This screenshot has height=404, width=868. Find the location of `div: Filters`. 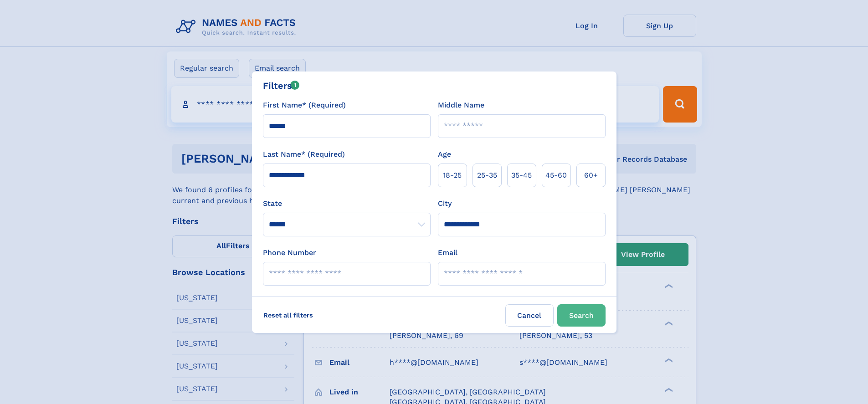

div: Filters is located at coordinates (281, 86).